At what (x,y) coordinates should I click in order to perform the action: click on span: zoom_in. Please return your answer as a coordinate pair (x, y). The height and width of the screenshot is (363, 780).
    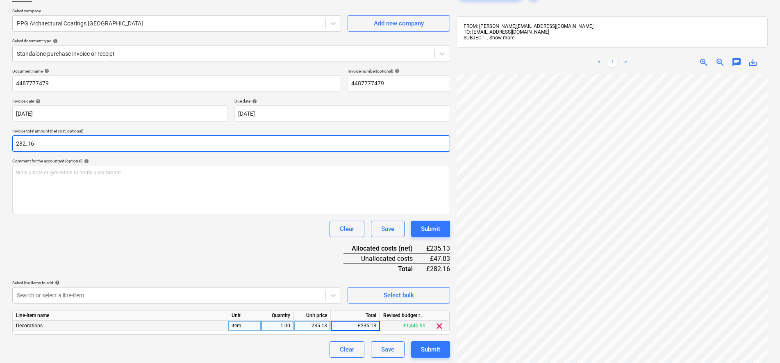
    Looking at the image, I should click on (704, 62).